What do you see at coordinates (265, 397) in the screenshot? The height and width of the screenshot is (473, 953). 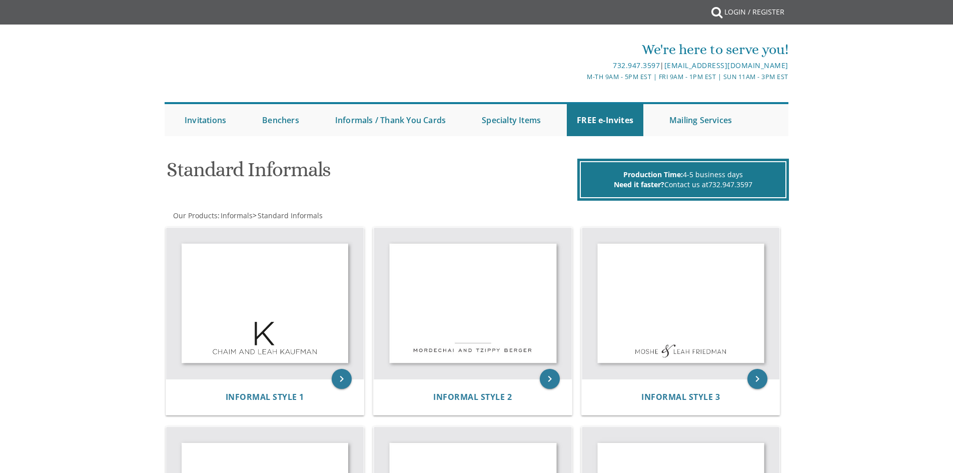 I see `span: Informal Style 1` at bounding box center [265, 397].